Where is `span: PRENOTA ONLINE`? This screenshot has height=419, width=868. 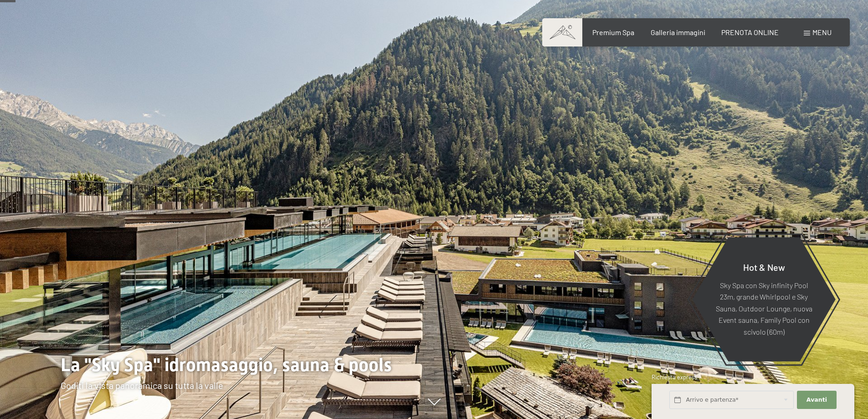 span: PRENOTA ONLINE is located at coordinates (750, 32).